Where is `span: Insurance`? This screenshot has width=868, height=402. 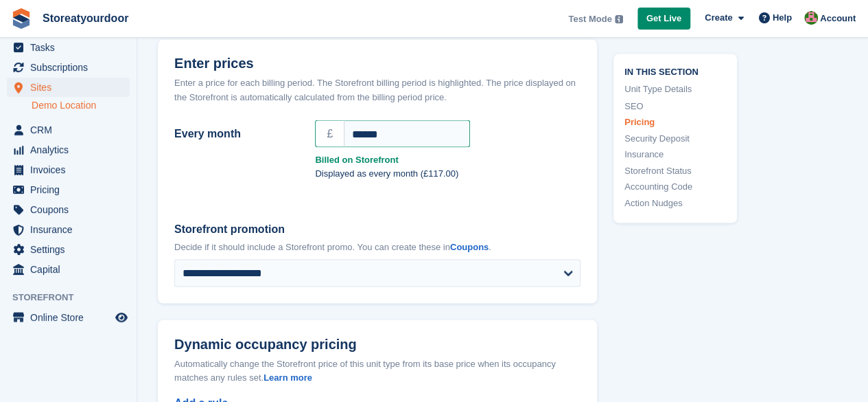 span: Insurance is located at coordinates (71, 229).